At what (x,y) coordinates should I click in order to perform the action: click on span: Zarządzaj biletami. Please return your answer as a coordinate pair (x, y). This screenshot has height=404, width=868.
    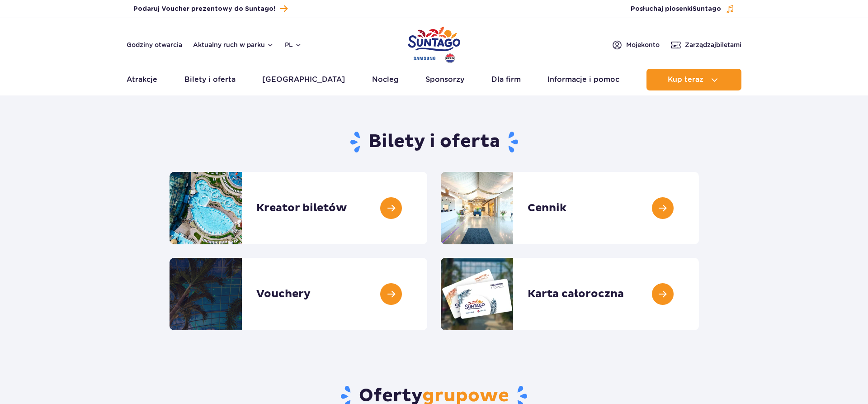
    Looking at the image, I should click on (713, 45).